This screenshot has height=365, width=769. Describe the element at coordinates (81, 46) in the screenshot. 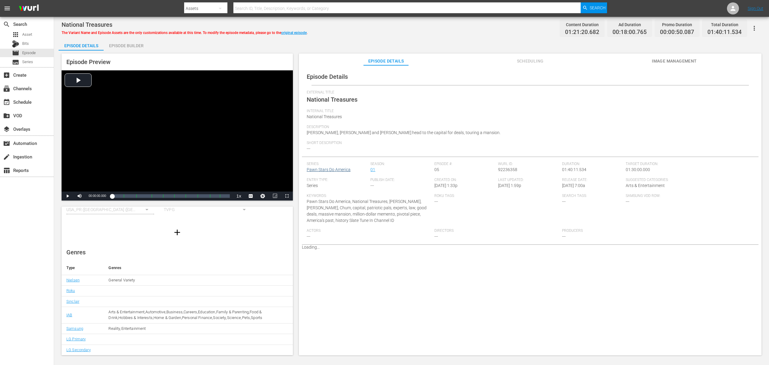

I see `div: Episode Details` at that location.